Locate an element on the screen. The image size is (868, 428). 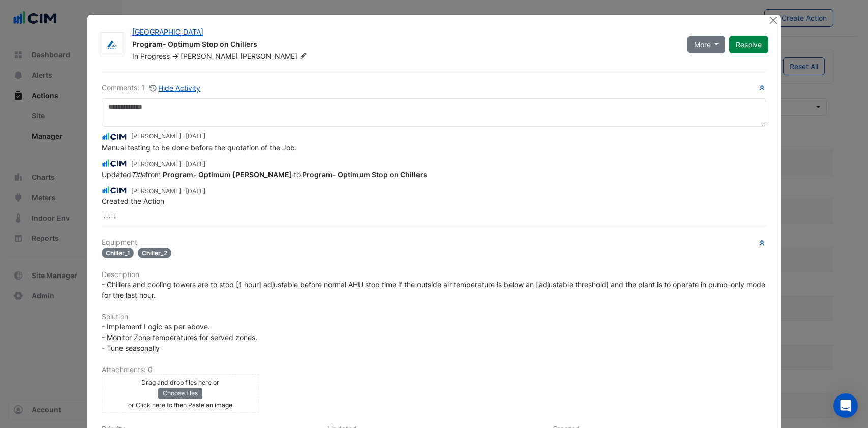
div: Comments: 1 is located at coordinates (151, 88).